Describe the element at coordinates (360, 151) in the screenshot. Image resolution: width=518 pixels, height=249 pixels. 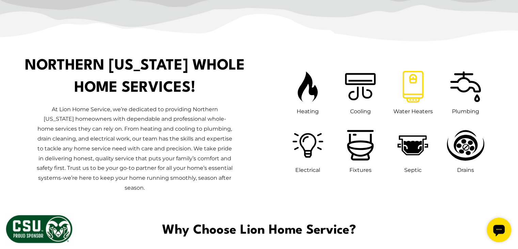
I see `a: Fixtures` at that location.